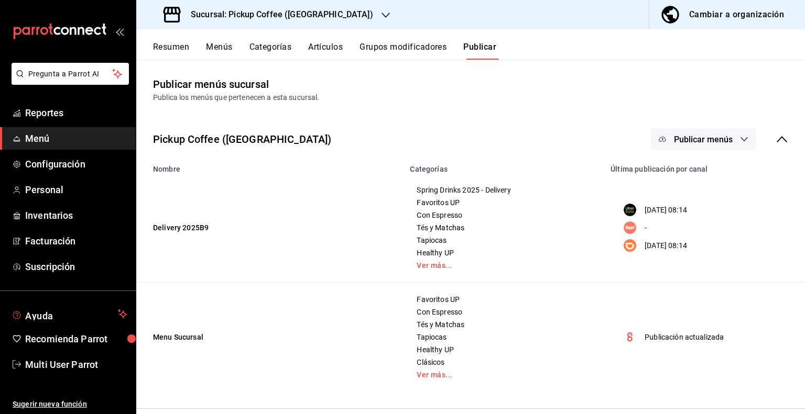 The image size is (805, 414). Describe the element at coordinates (403, 51) in the screenshot. I see `button: Grupos modificadores` at that location.